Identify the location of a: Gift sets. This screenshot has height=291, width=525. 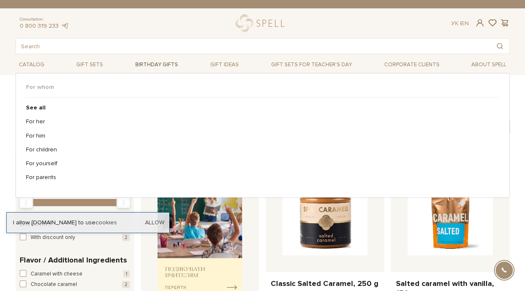
(90, 65).